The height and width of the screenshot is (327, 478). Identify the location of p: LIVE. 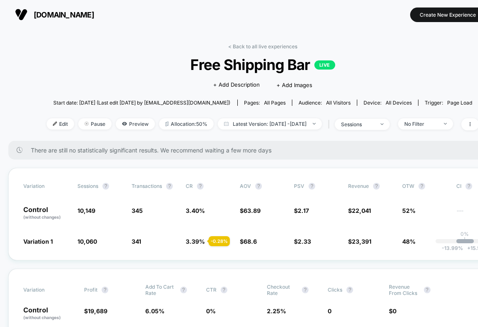
(325, 65).